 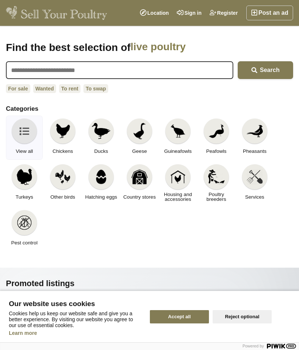 I want to click on img: Housing and accessories, so click(x=178, y=177).